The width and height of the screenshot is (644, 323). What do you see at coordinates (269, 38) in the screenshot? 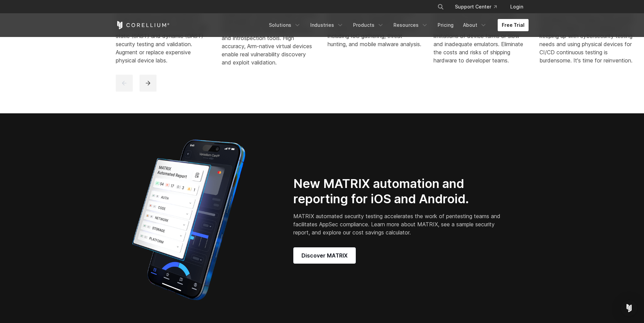
I see `div: Enable never-before-possible security vulnerability research for iOS and Android phones with deep...` at bounding box center [269, 38].